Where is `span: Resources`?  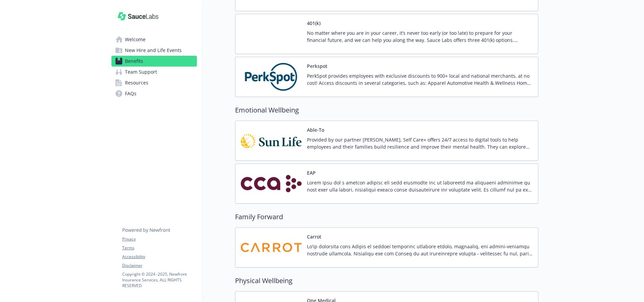
span: Resources is located at coordinates (137, 83).